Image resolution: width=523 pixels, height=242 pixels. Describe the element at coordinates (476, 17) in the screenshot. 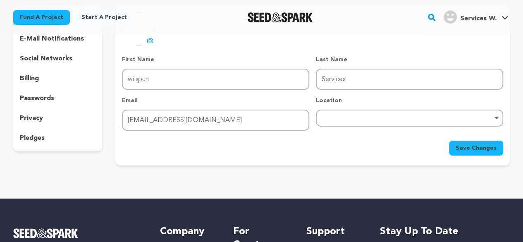

I see `span: Services W.'s Profile` at that location.